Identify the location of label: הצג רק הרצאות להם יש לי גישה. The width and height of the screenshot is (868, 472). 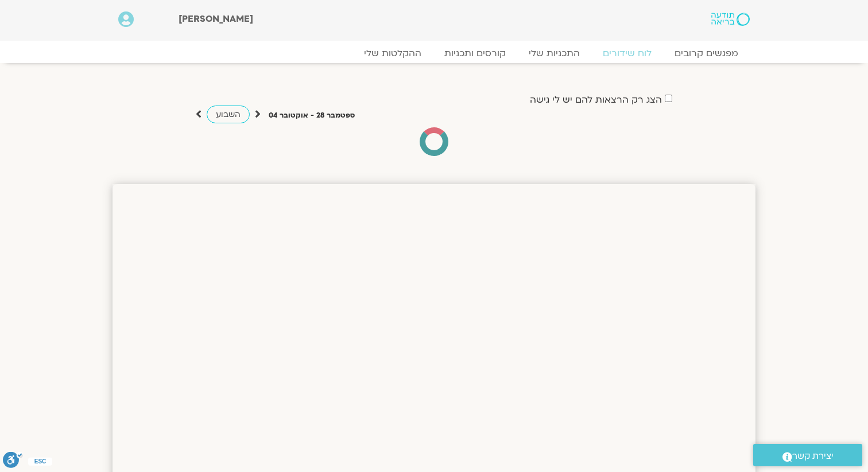
(595, 100).